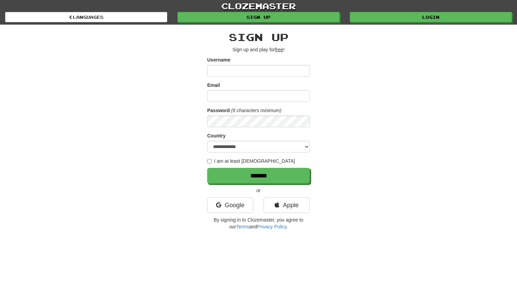 This screenshot has height=293, width=517. I want to click on a: Languages, so click(86, 17).